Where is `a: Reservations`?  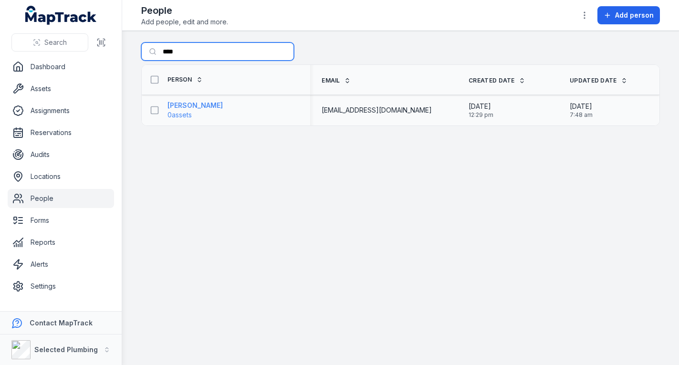
a: Reservations is located at coordinates (61, 133).